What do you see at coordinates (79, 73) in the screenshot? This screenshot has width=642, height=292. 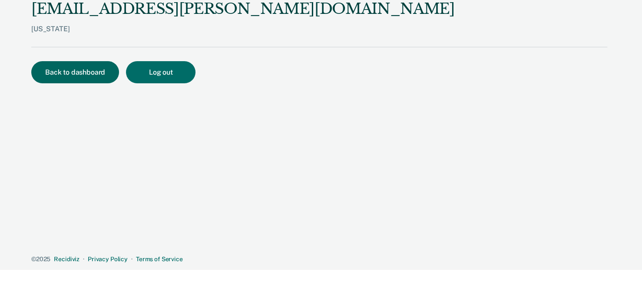 I see `a: Back to dashboard` at bounding box center [79, 73].